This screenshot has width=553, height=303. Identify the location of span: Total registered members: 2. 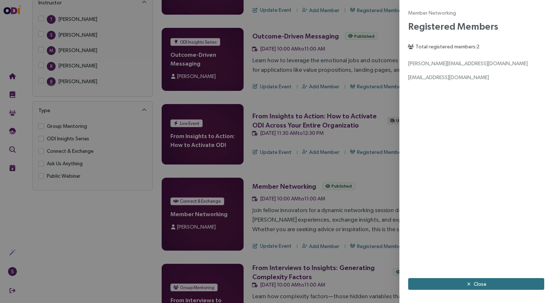
(447, 46).